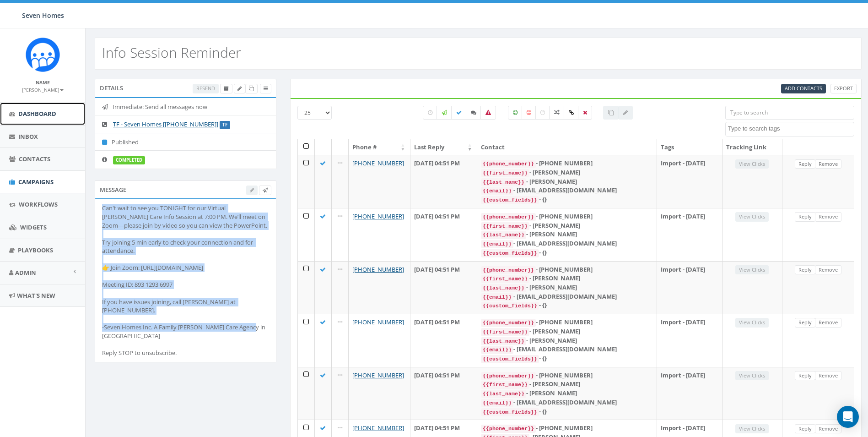  Describe the element at coordinates (34, 159) in the screenshot. I see `span: Contacts` at that location.